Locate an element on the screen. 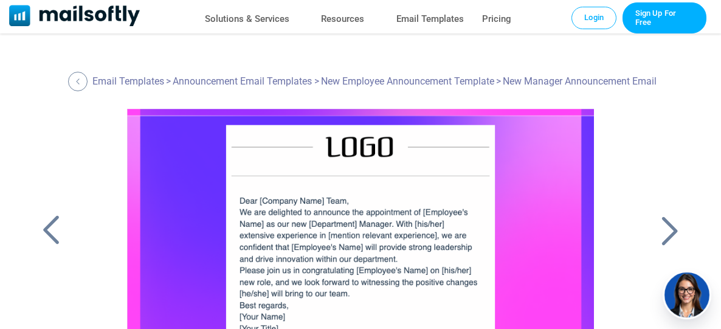 Image resolution: width=721 pixels, height=329 pixels. a: New Employee Announcement Template is located at coordinates (407, 81).